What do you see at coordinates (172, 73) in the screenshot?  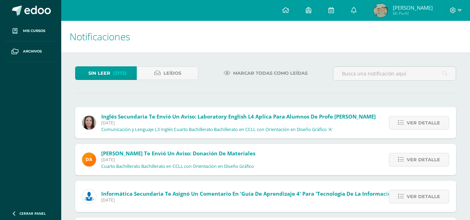 I see `span: Leídos` at bounding box center [172, 73].